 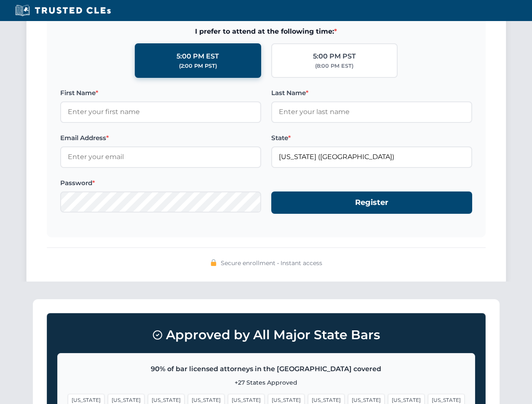 I want to click on input: Enter your email, so click(x=160, y=157).